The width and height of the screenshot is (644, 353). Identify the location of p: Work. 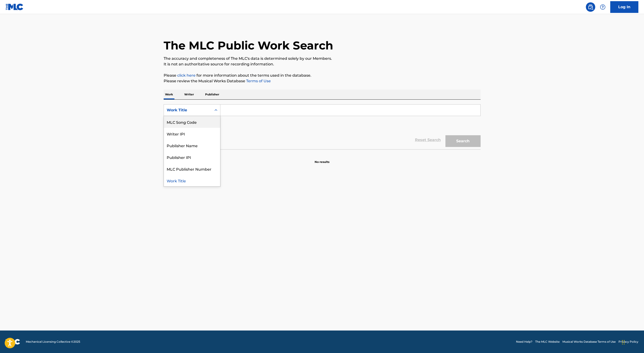
(169, 94).